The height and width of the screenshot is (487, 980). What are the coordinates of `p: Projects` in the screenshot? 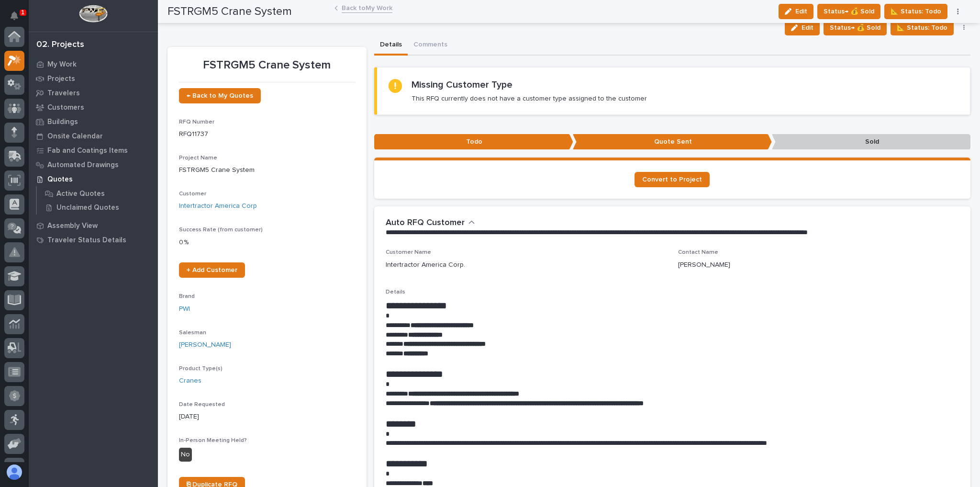 It's located at (62, 79).